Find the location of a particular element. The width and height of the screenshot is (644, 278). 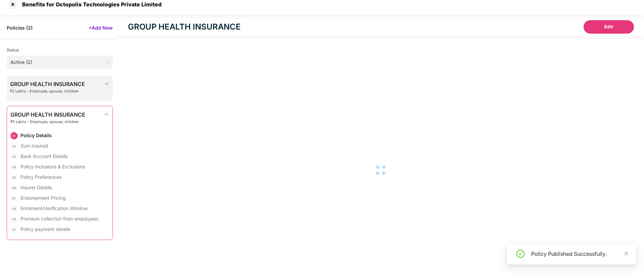

div: Enrolment/Verification Window is located at coordinates (54, 208).